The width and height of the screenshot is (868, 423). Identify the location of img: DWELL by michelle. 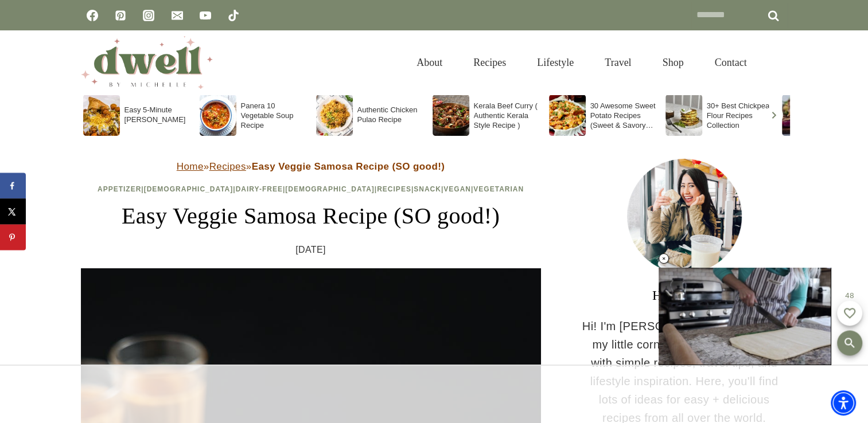
(147, 62).